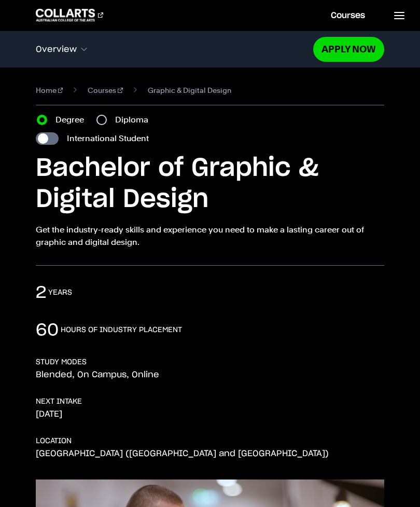 This screenshot has width=420, height=507. I want to click on span: Graphic & Digital Design, so click(189, 90).